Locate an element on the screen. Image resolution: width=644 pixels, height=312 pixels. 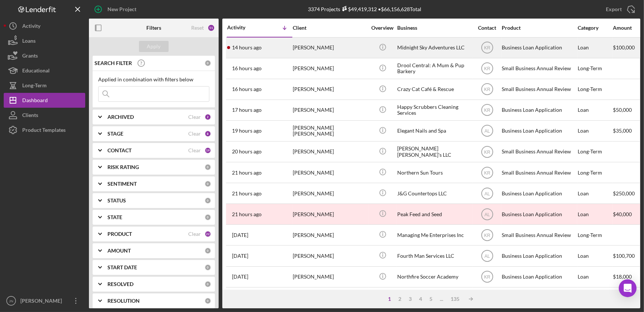
div: Product Templates is located at coordinates (44, 130).